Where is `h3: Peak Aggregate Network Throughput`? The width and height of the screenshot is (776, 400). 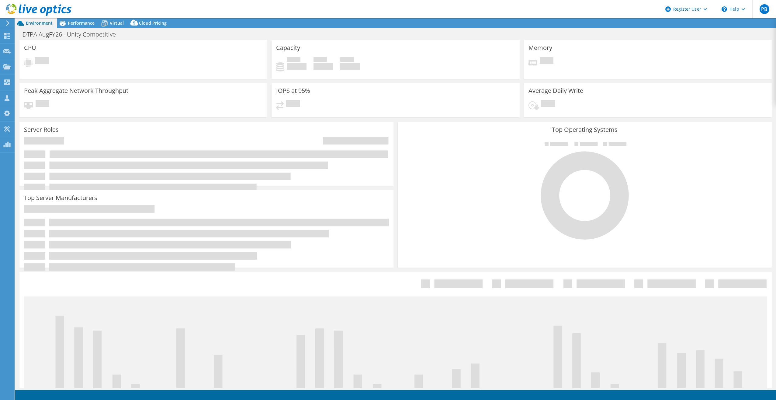
h3: Peak Aggregate Network Throughput is located at coordinates (76, 91).